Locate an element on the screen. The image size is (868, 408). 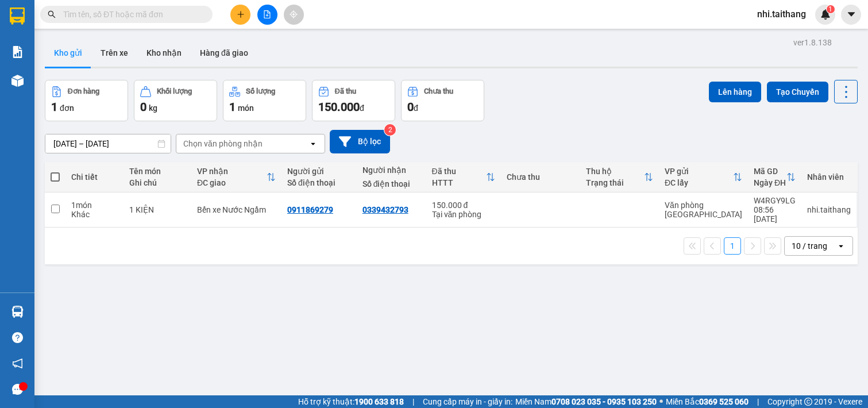
button: aim is located at coordinates (294, 14).